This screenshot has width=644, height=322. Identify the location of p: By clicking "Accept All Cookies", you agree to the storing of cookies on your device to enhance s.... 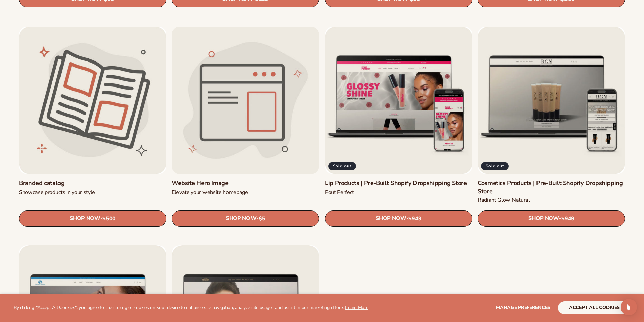
(191, 308).